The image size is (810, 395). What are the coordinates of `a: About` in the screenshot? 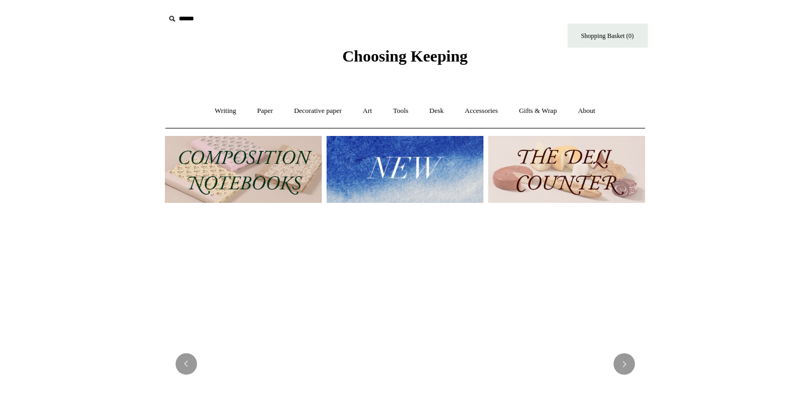 It's located at (586, 111).